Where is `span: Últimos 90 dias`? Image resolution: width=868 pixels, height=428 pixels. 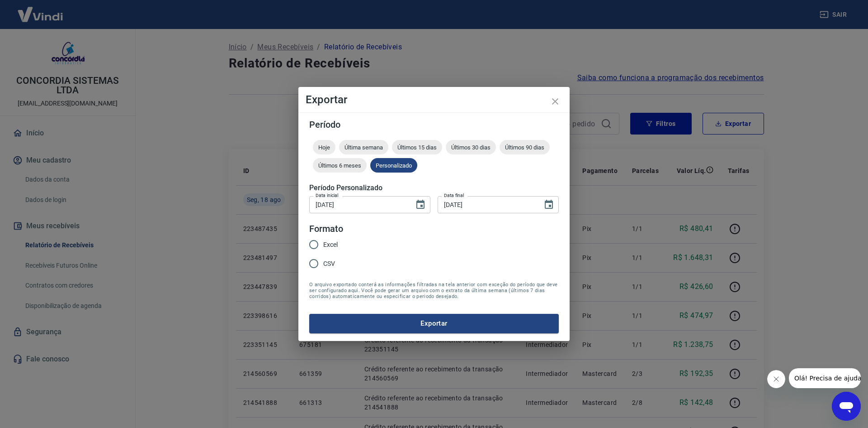
span: Últimos 90 dias is located at coordinates (525, 147).